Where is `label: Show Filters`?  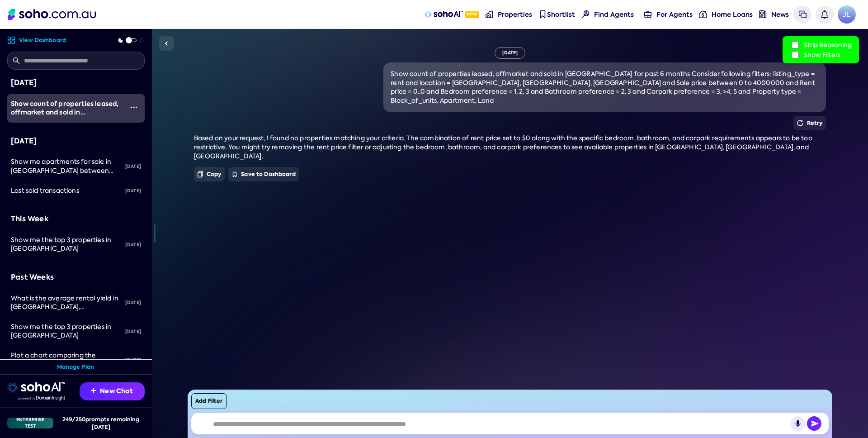 label: Show Filters is located at coordinates (821, 55).